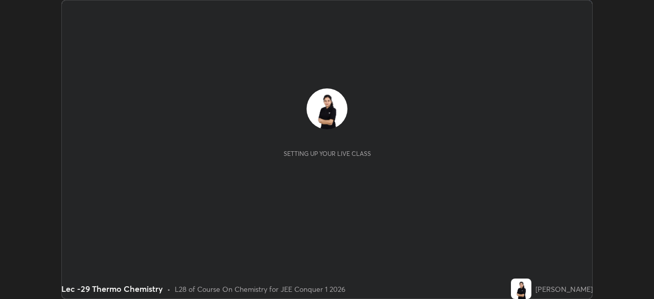 This screenshot has height=299, width=654. What do you see at coordinates (327, 153) in the screenshot?
I see `div: Setting up your live class` at bounding box center [327, 153].